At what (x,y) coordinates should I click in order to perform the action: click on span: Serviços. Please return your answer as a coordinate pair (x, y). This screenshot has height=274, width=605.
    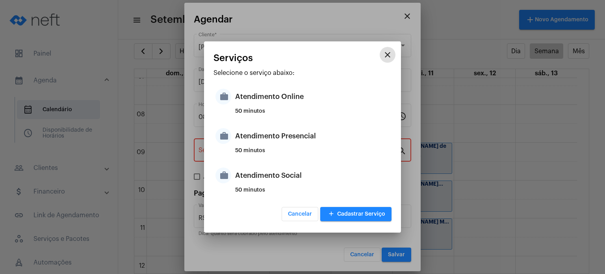
    Looking at the image, I should click on (233, 58).